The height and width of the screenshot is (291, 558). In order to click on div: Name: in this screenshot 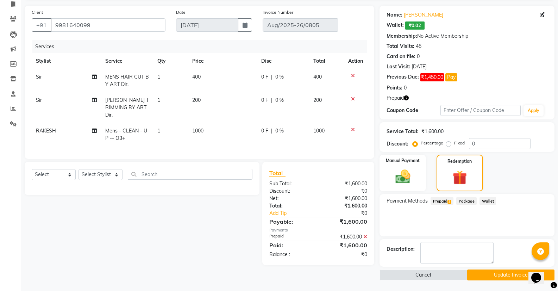, I will do `click(394, 15)`.